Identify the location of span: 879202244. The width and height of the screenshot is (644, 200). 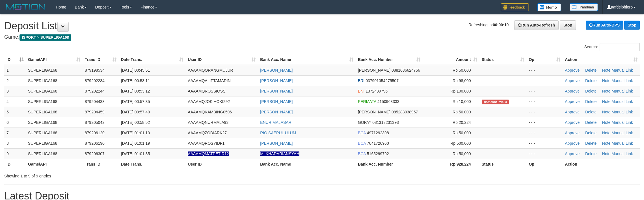
(95, 91).